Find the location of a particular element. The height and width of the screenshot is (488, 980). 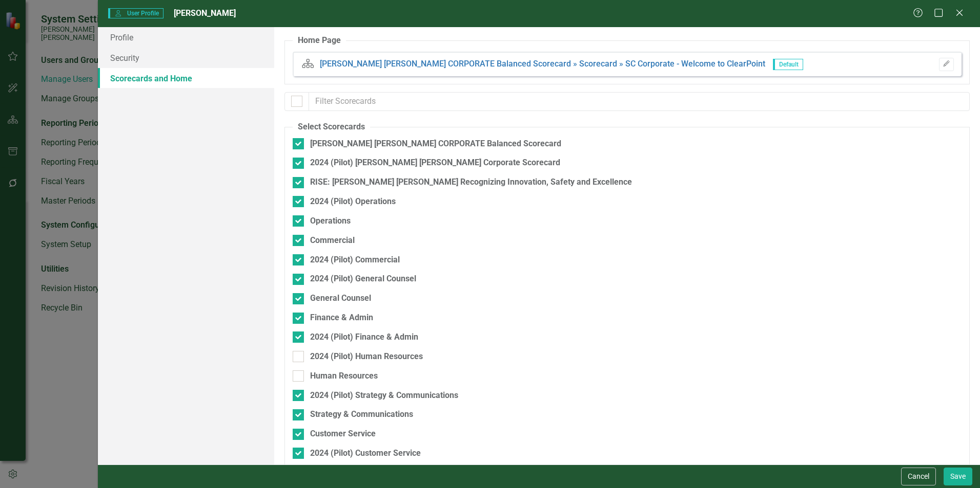

div: Commercial is located at coordinates (332, 241).